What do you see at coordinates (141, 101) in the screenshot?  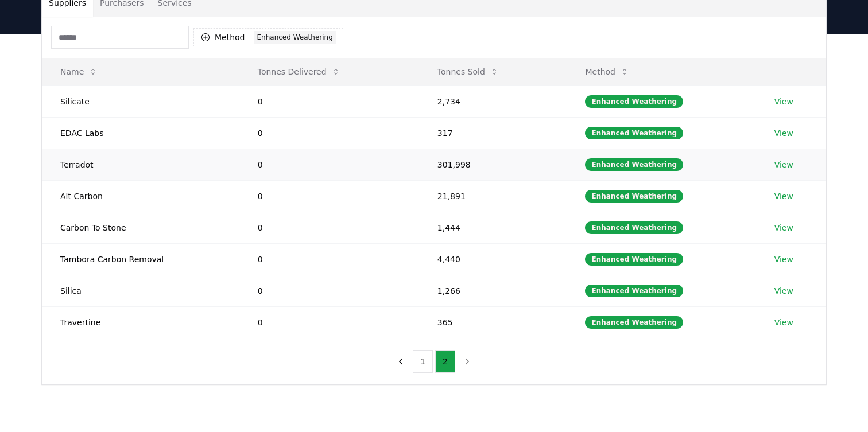 I see `td: Silicate` at bounding box center [141, 101].